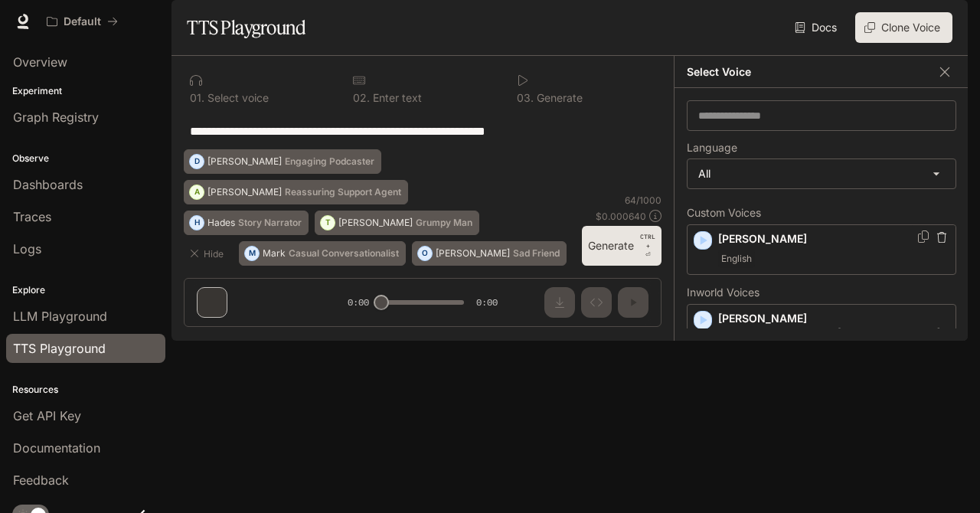 The image size is (980, 513). What do you see at coordinates (821, 213) in the screenshot?
I see `p: Custom Voices` at bounding box center [821, 213].